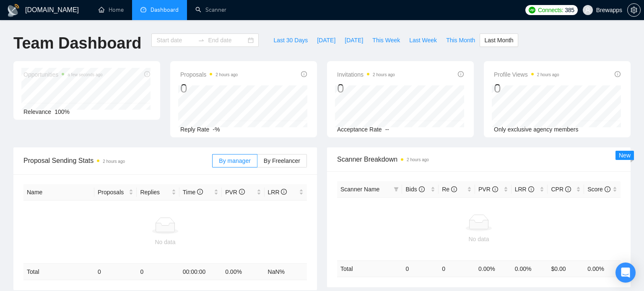  What do you see at coordinates (460, 40) in the screenshot?
I see `span: This Month` at bounding box center [460, 40].